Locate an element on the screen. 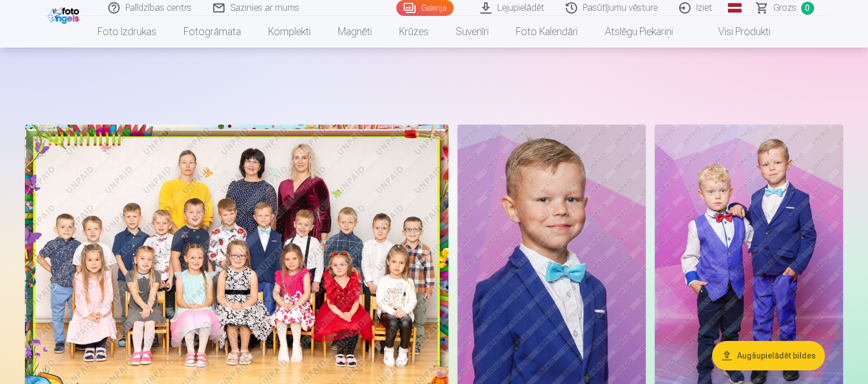 Image resolution: width=868 pixels, height=384 pixels. a: Komplekti is located at coordinates (289, 32).